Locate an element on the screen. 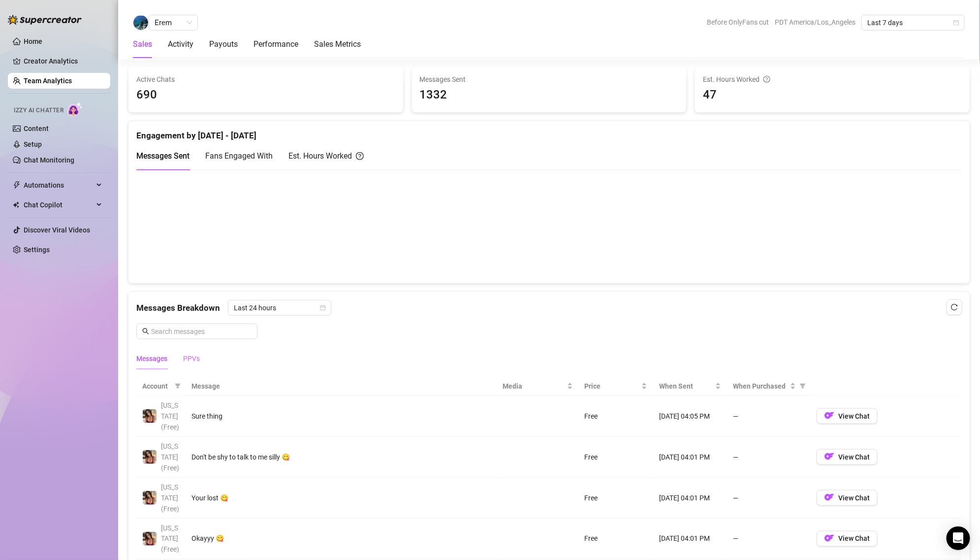 The image size is (980, 560). th: Message is located at coordinates (341, 386).